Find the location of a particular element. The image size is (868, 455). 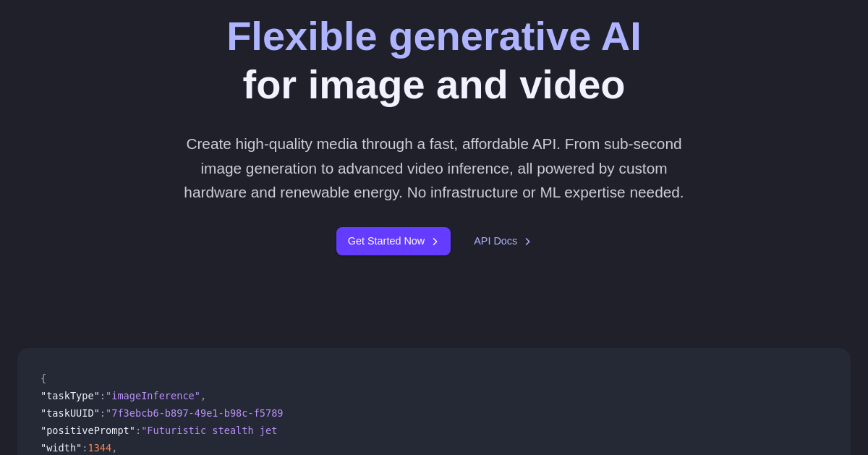

span: "imageInference" is located at coordinates (152, 396).